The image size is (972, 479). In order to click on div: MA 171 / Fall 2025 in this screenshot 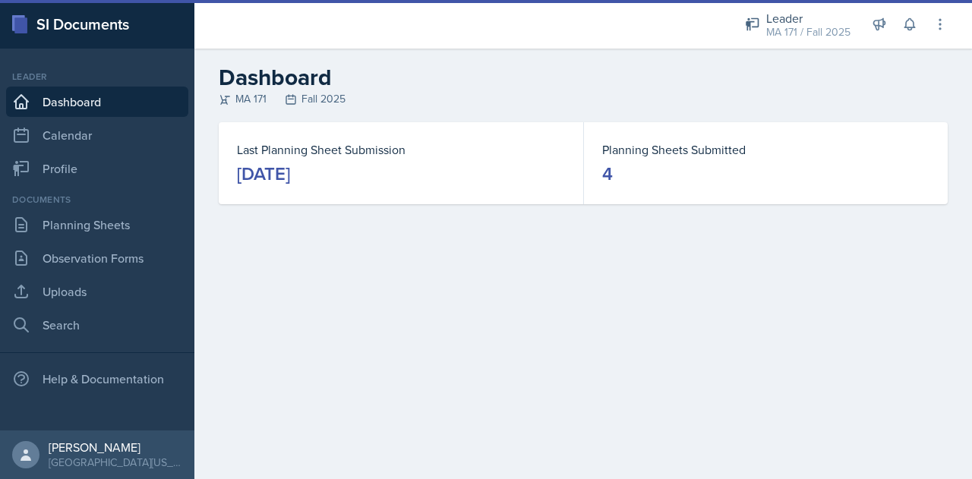, I will do `click(808, 32)`.